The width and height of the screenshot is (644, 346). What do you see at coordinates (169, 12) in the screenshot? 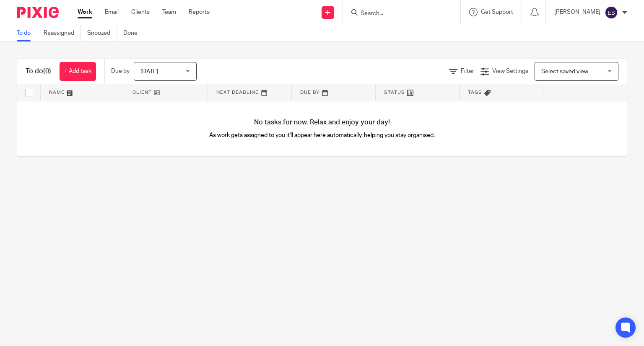
I see `a: Team` at bounding box center [169, 12].